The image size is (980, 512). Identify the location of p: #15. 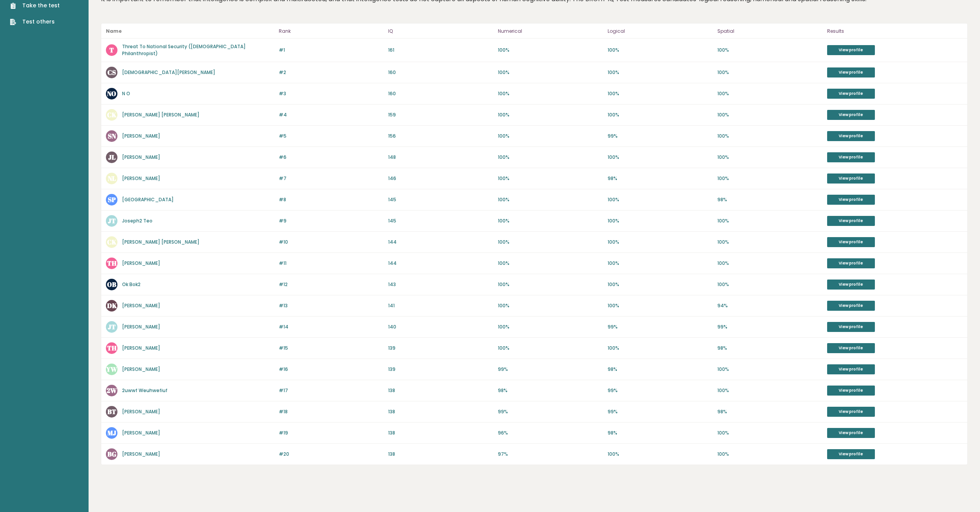
(331, 349).